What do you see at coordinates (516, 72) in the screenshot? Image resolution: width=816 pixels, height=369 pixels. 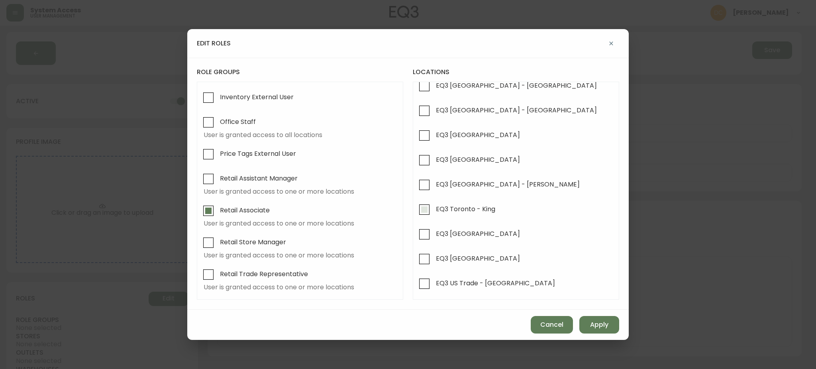 I see `h4: locations` at bounding box center [516, 72].